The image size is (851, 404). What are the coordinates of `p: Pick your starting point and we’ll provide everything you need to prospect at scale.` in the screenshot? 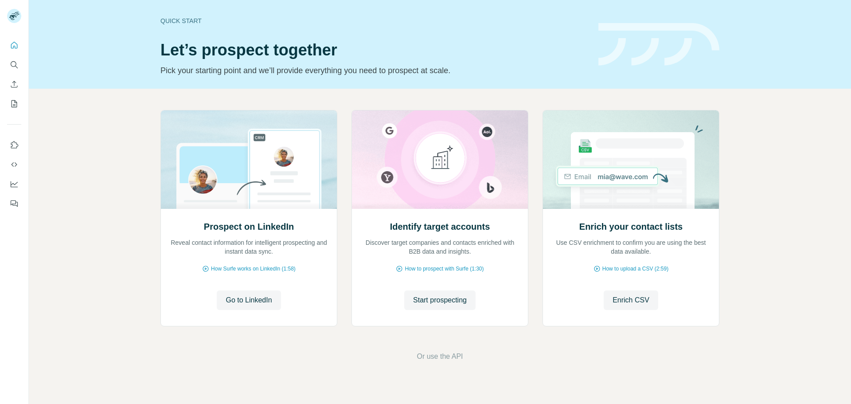 It's located at (374, 70).